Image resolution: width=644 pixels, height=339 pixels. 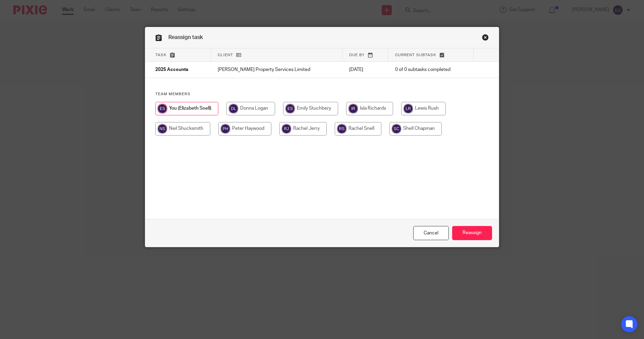 What do you see at coordinates (416, 54) in the screenshot?
I see `span: Current subtask` at bounding box center [416, 54].